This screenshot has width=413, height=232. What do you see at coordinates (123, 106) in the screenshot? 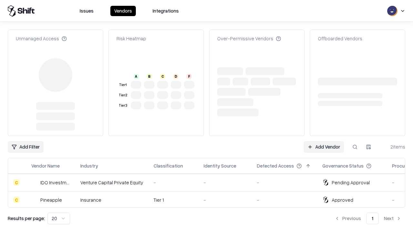
I see `div: Tier 3` at bounding box center [123, 106].